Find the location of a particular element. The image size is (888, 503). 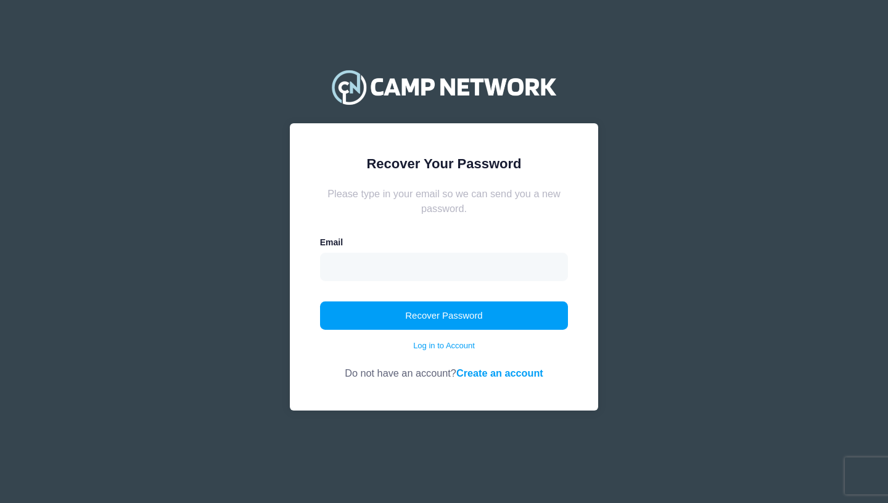

div: Do not have an account? is located at coordinates (444, 366).